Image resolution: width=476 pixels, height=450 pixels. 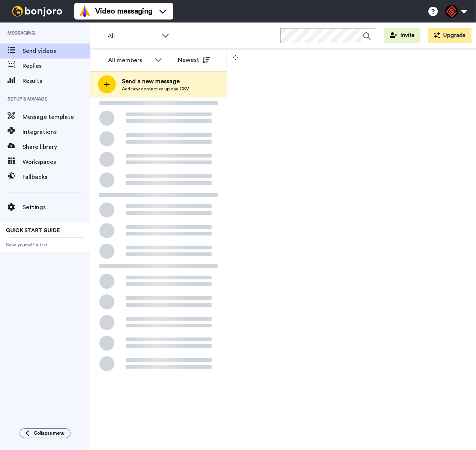 What do you see at coordinates (45, 245) in the screenshot?
I see `span: Send yourself a test` at bounding box center [45, 245].